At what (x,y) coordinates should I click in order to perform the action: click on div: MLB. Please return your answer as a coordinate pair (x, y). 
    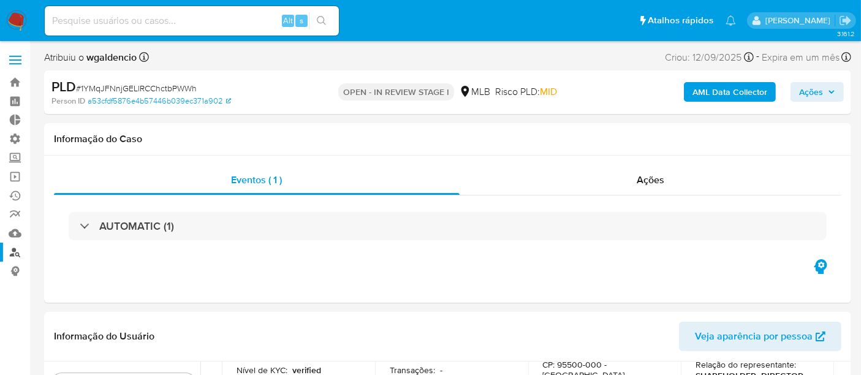
    Looking at the image, I should click on (474, 92).